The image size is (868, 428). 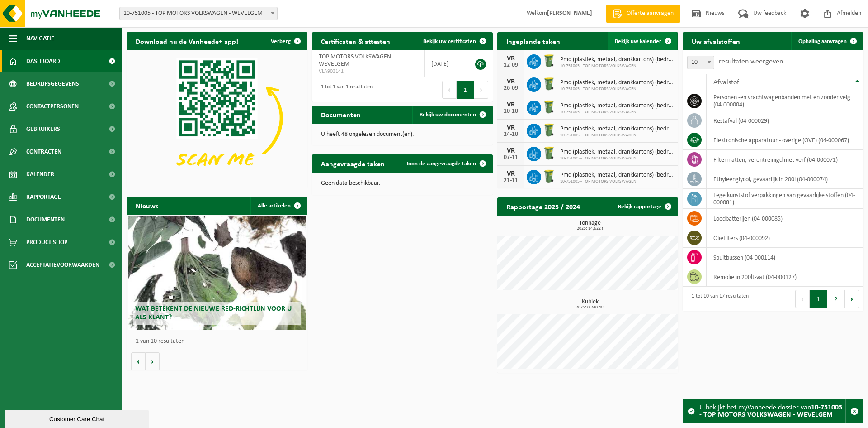 I want to click on td: lege kunststof verpakkingen van gevaarlijke stoffen (04-000081), so click(x=784, y=198).